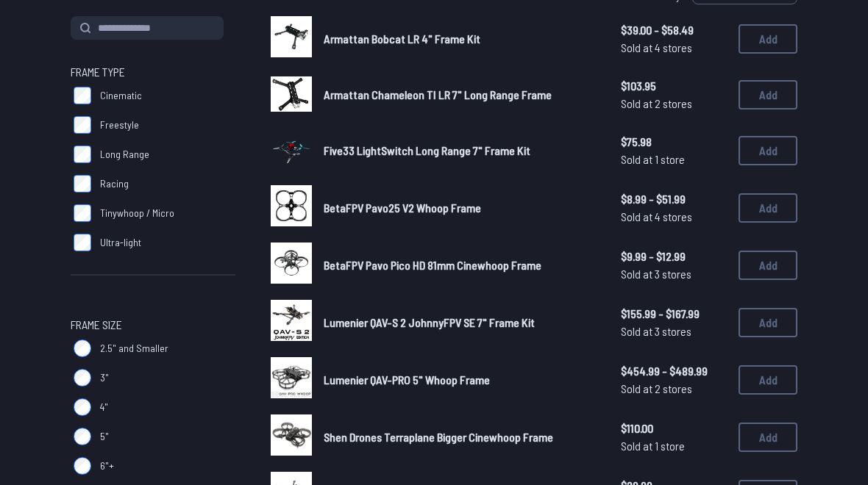 The height and width of the screenshot is (485, 868). Describe the element at coordinates (407, 380) in the screenshot. I see `span: Lumenier QAV-PRO 5" Whoop Frame` at that location.